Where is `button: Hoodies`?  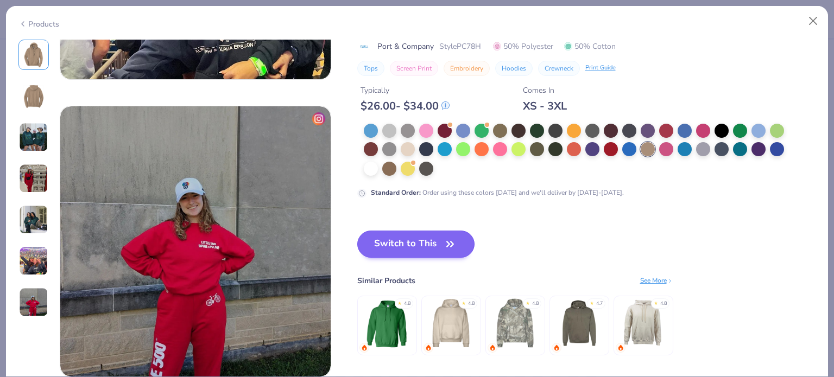 button: Hoodies is located at coordinates (514, 68).